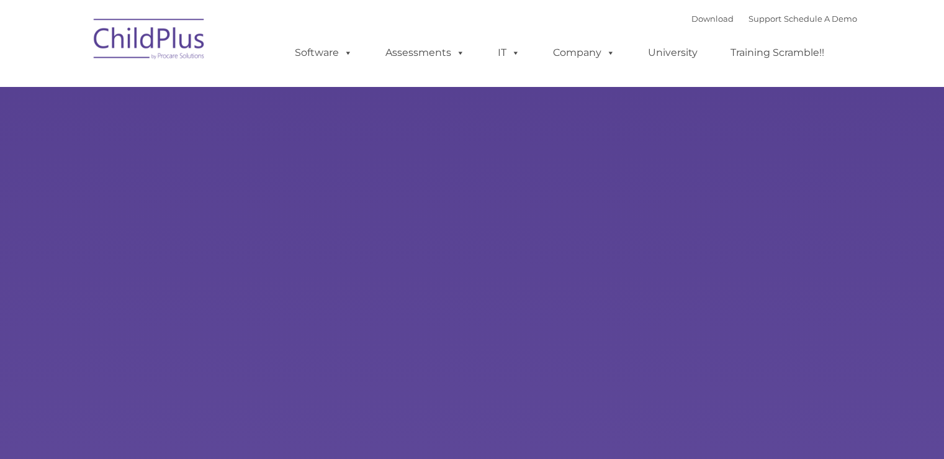 This screenshot has height=459, width=944. I want to click on a: IT, so click(509, 53).